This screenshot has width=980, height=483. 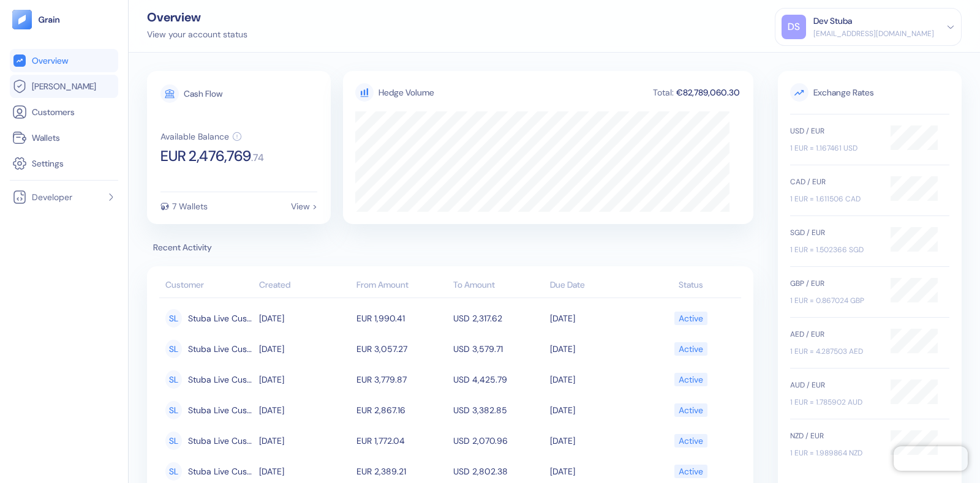 I want to click on a: Overview, so click(x=64, y=61).